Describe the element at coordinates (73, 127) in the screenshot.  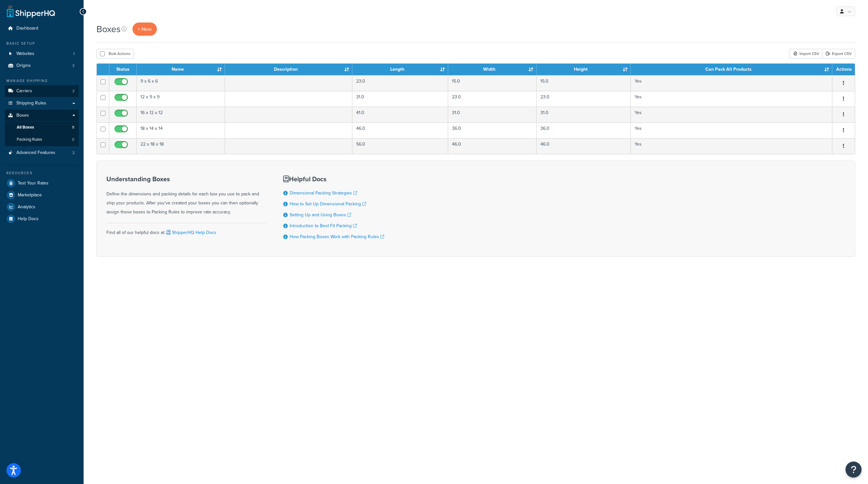
I see `span: 5` at that location.